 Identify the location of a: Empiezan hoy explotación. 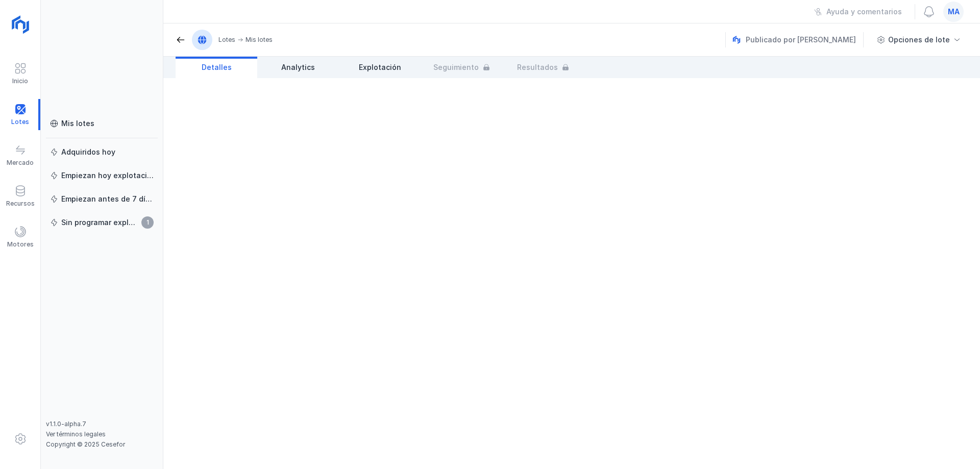
(102, 176).